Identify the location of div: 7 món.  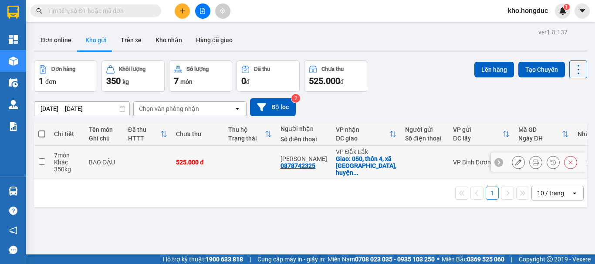
(67, 155).